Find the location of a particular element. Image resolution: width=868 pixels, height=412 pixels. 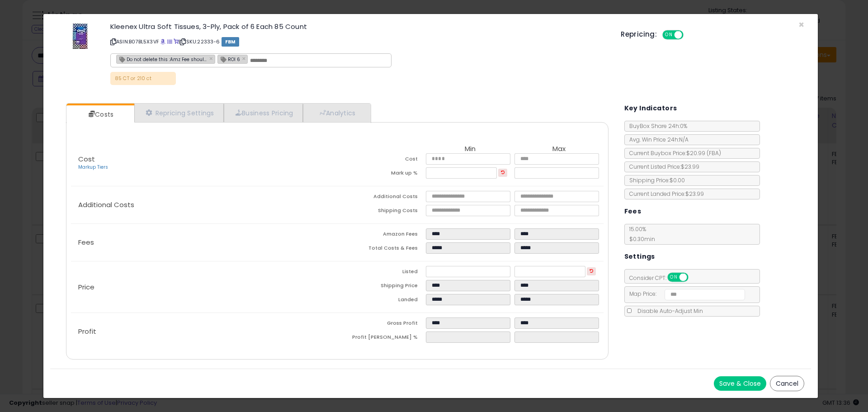

a: Markup Tiers is located at coordinates (93, 167).